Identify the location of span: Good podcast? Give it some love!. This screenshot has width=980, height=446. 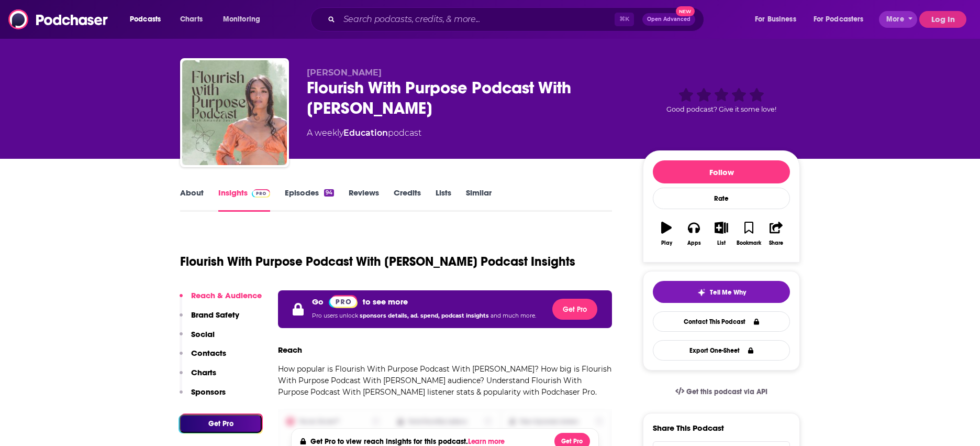
(721, 109).